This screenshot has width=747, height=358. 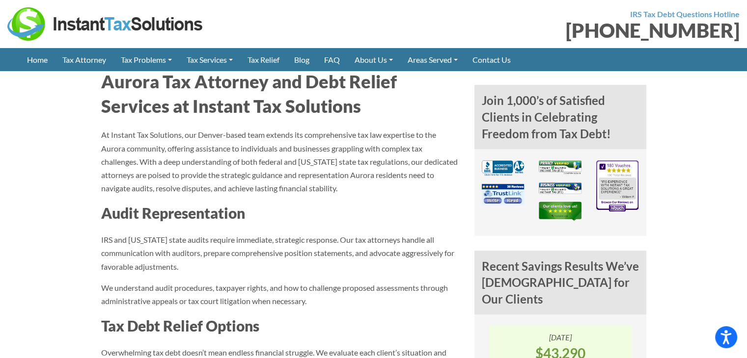 I want to click on img: BBB A+, so click(x=503, y=168).